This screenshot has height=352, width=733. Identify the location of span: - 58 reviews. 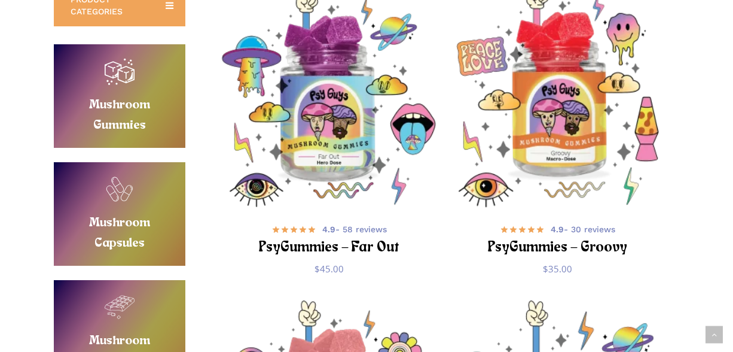
(354, 229).